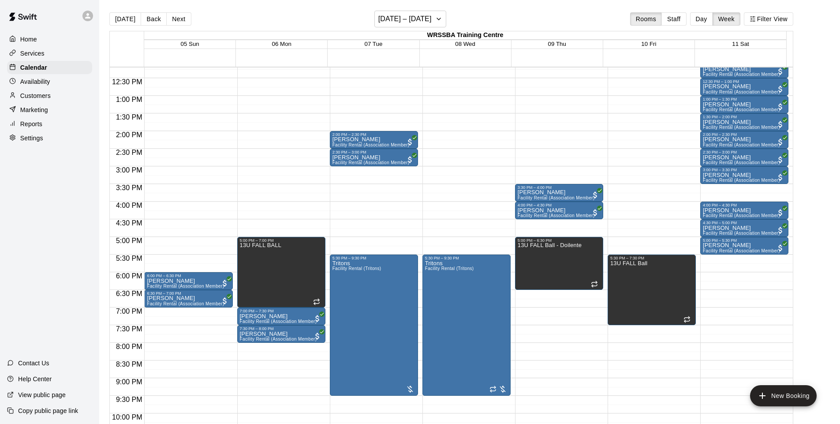  What do you see at coordinates (31, 124) in the screenshot?
I see `p: Reports` at bounding box center [31, 124].